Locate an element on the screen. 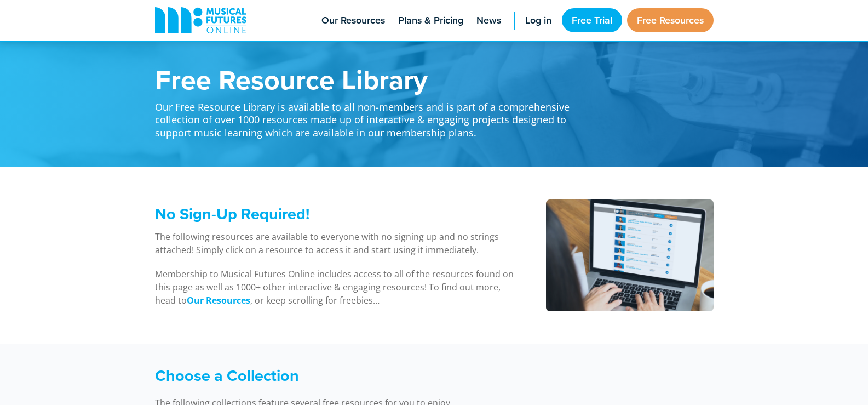  strong: Our Resources is located at coordinates (219, 300).